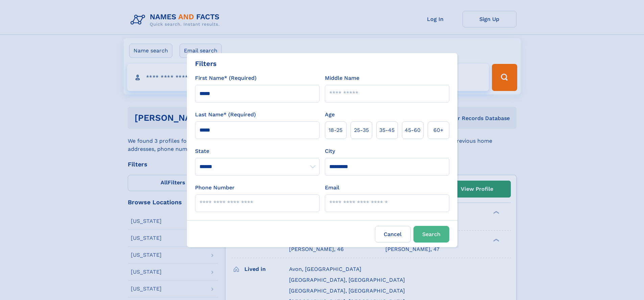 The height and width of the screenshot is (300, 644). What do you see at coordinates (387, 130) in the screenshot?
I see `span: 35‑45` at bounding box center [387, 130].